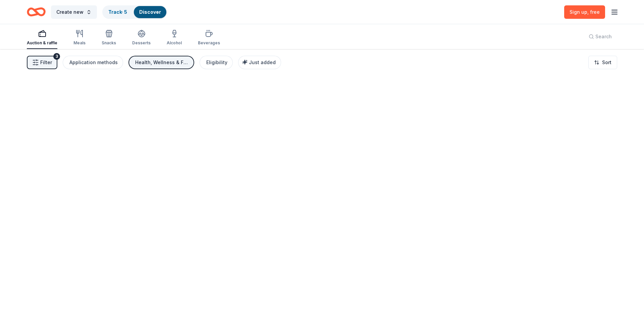  I want to click on span: Sign up, so click(585, 12).